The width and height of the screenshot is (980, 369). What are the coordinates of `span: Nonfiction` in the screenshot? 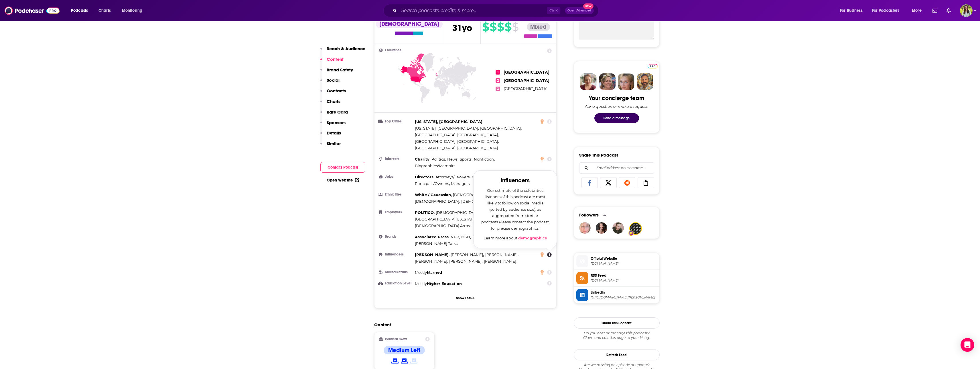 It's located at (484, 159).